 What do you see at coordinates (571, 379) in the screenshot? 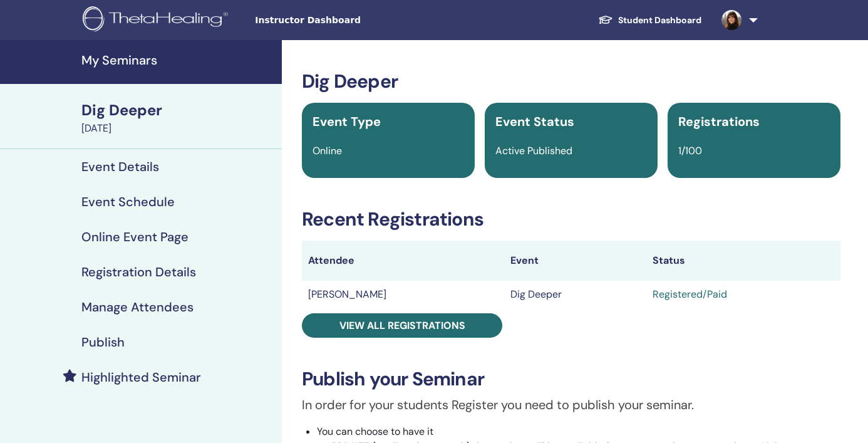
I see `h3: Publish your Seminar` at bounding box center [571, 379].